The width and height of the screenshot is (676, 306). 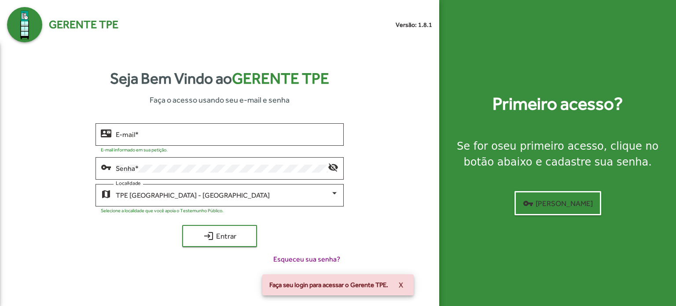 I want to click on span: X, so click(x=401, y=285).